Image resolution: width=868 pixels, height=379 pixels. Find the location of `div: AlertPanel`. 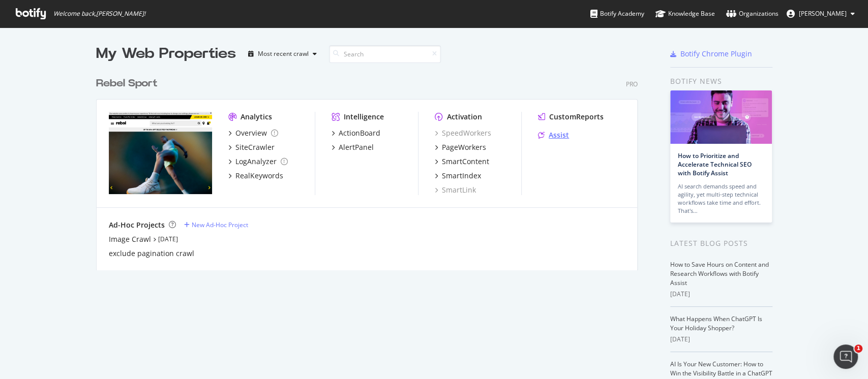

div: AlertPanel is located at coordinates (356, 147).